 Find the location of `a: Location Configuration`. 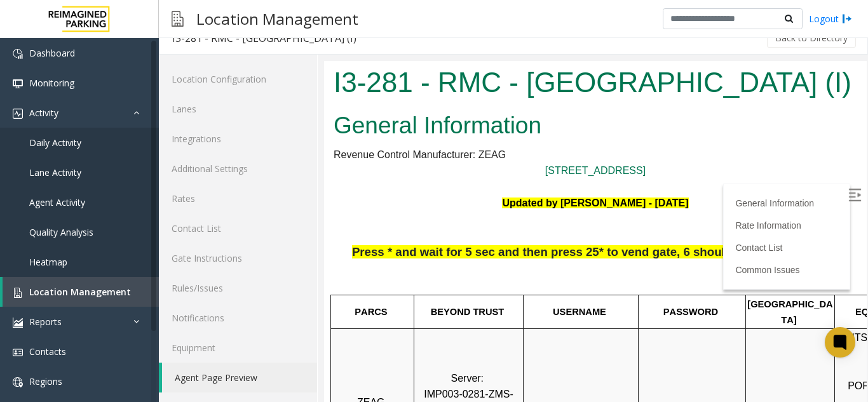

a: Location Configuration is located at coordinates (237, 79).